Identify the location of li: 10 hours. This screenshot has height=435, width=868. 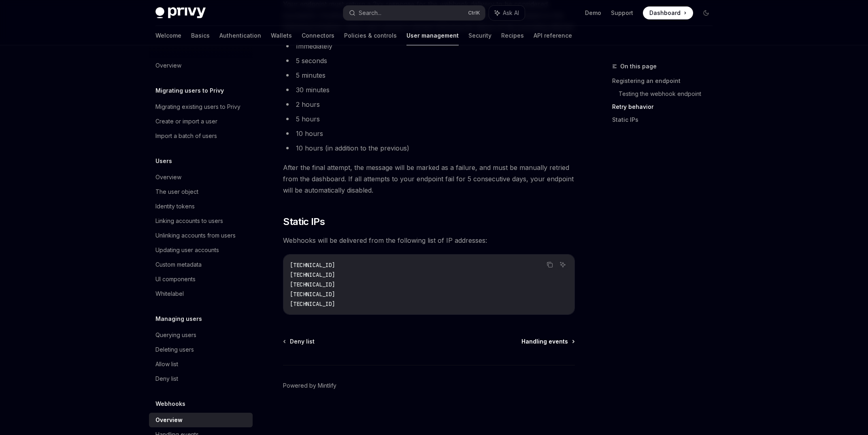
(429, 134).